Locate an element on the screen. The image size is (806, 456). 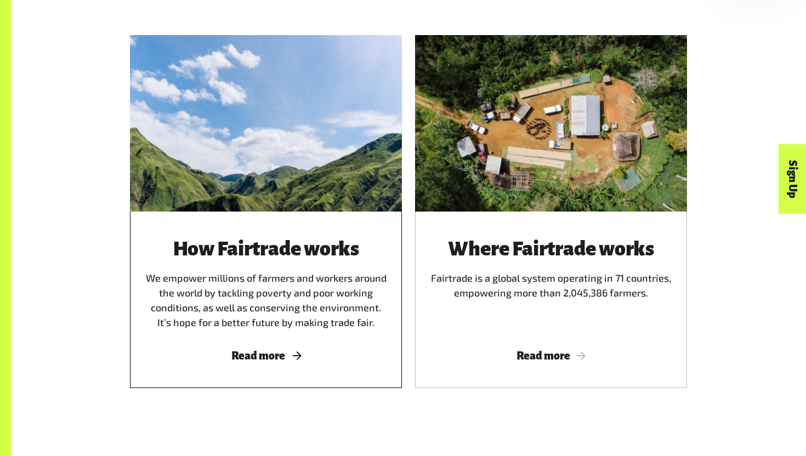
a: How Fairtrade worksWe empower millions of farmers and workers around the world by tackling povert... is located at coordinates (266, 212).